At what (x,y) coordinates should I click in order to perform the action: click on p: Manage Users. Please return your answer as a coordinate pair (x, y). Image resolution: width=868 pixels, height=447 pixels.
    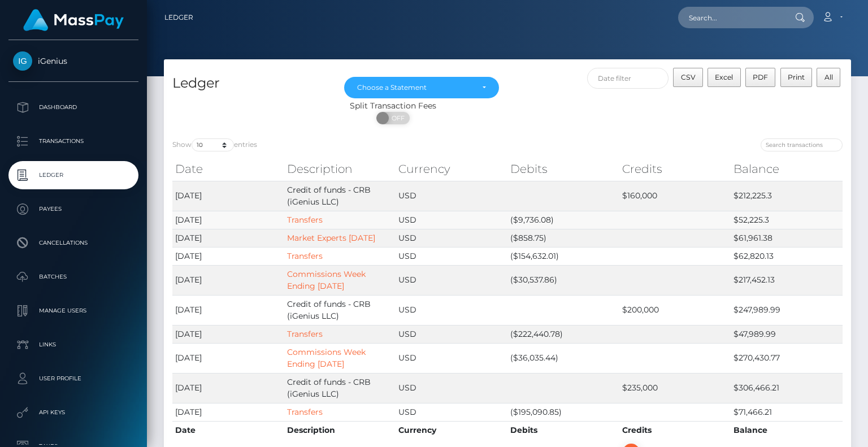
    Looking at the image, I should click on (74, 311).